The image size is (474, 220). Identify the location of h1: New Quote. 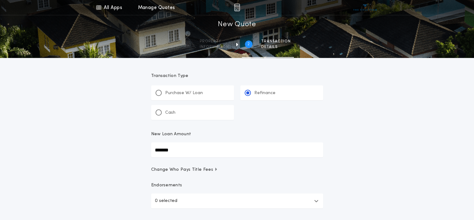
(237, 25).